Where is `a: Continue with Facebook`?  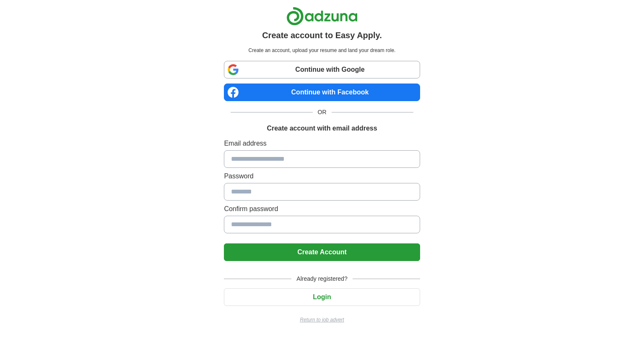
a: Continue with Facebook is located at coordinates (322, 92).